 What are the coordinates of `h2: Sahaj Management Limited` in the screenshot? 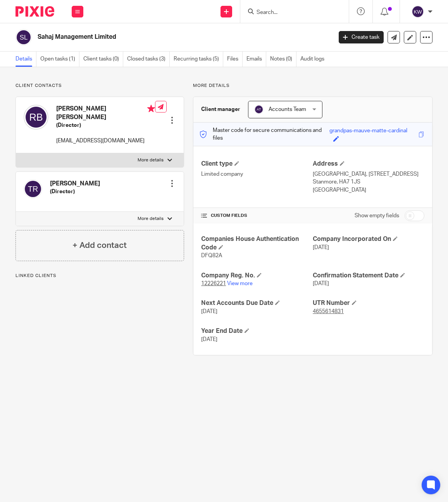 It's located at (154, 37).